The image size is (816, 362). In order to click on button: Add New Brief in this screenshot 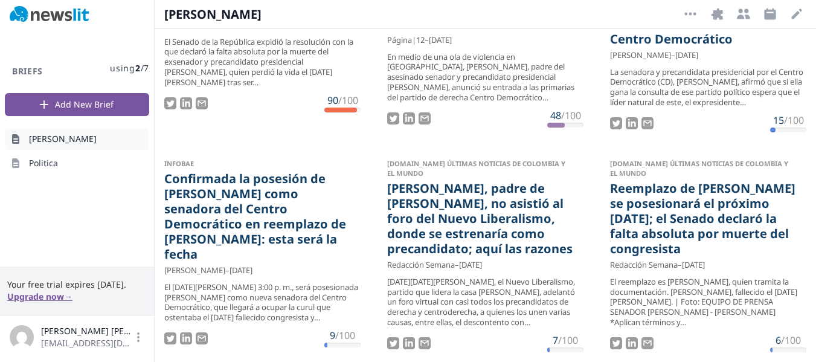, I will do `click(77, 104)`.